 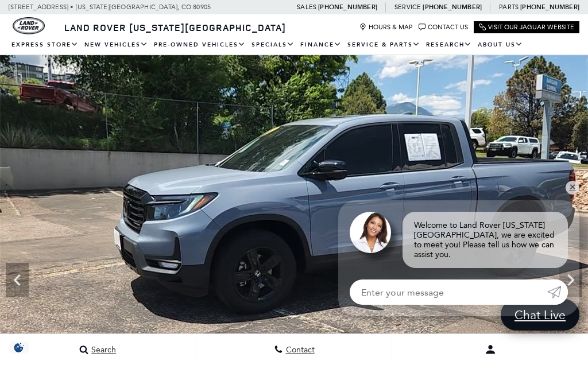 I want to click on a: Pre-Owned Vehicles, so click(x=200, y=45).